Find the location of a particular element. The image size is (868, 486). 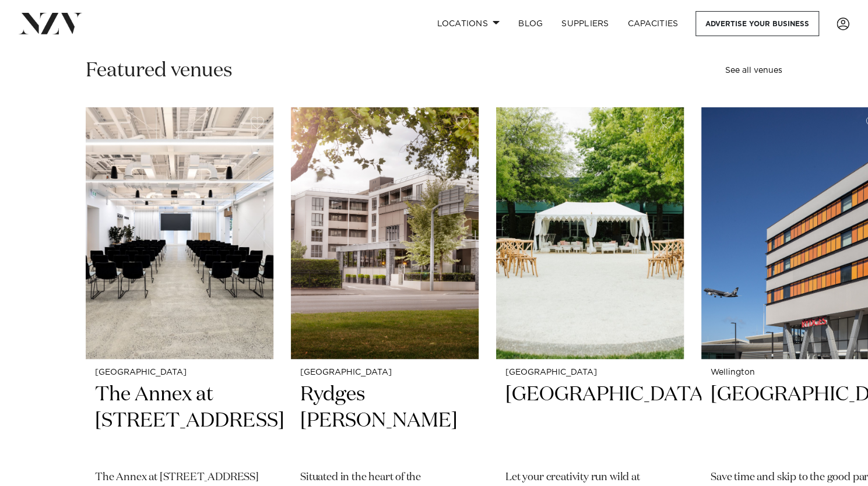

a: Advertise your business is located at coordinates (757, 23).